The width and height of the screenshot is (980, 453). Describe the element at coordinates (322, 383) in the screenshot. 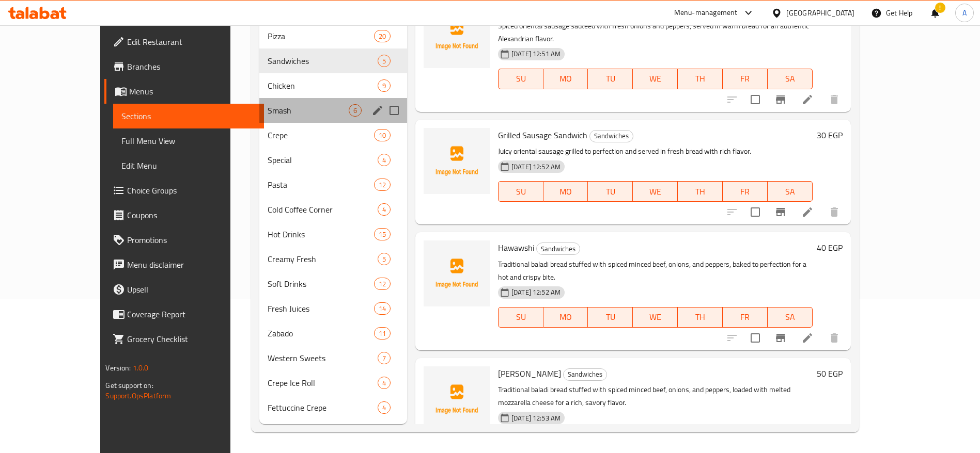

I see `div: Crepe Ice Roll` at that location.